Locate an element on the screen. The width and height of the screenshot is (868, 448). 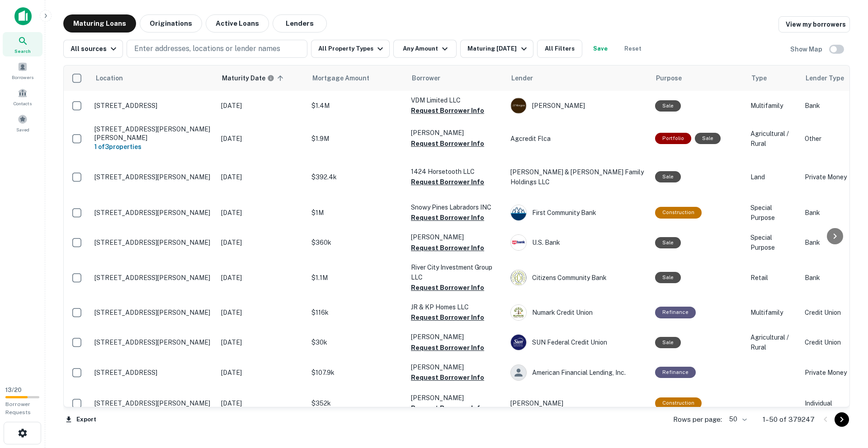
button: Originations is located at coordinates (171, 23).